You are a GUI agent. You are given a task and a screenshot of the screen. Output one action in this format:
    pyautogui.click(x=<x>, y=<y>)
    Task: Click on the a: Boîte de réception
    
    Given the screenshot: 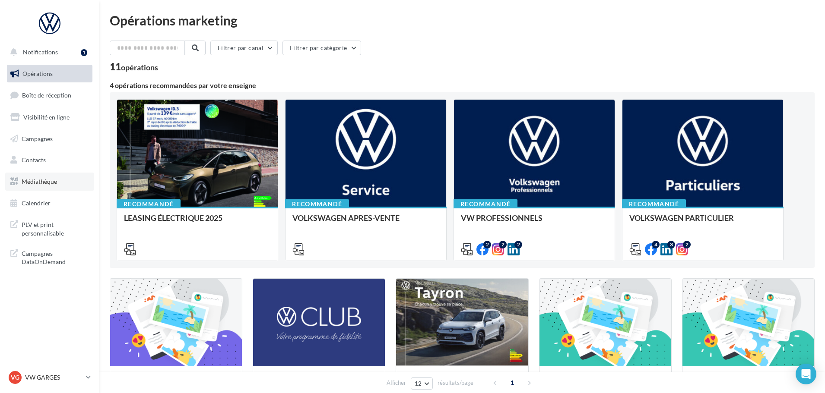 What is the action you would take?
    pyautogui.click(x=50, y=95)
    